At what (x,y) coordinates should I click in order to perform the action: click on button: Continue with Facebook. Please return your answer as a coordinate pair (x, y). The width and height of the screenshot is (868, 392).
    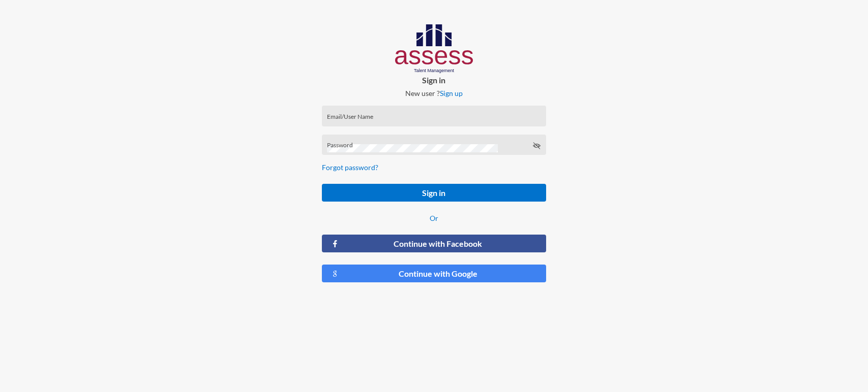
    Looking at the image, I should click on (434, 243).